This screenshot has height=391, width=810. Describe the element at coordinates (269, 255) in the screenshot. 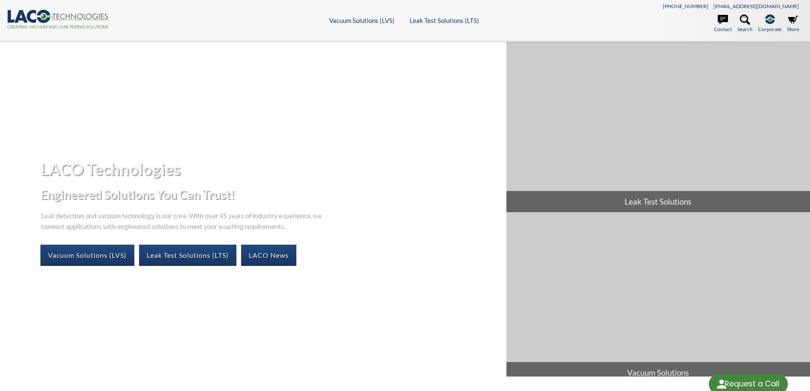

I see `a: LACO News` at that location.